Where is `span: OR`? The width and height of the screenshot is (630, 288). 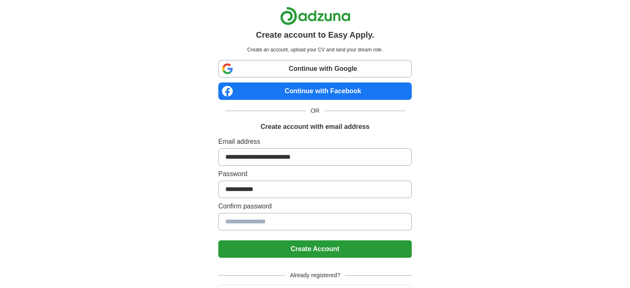 span: OR is located at coordinates (315, 111).